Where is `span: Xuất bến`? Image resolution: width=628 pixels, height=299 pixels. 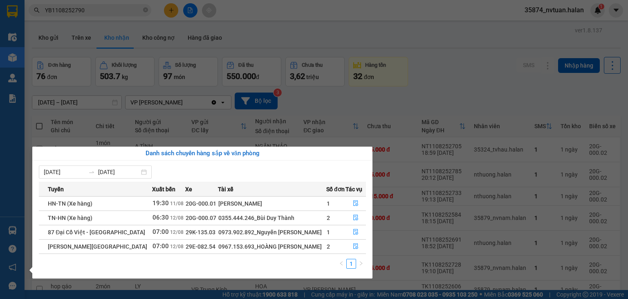 span: Xuất bến is located at coordinates (164, 189).